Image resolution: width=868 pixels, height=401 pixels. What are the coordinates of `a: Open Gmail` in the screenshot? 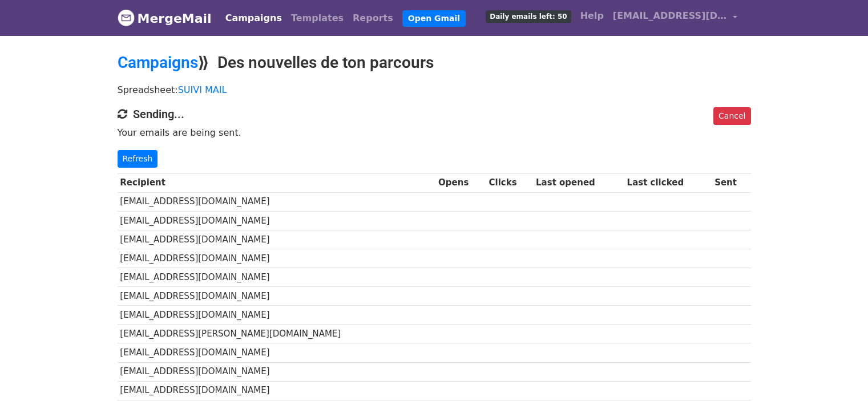 It's located at (434, 18).